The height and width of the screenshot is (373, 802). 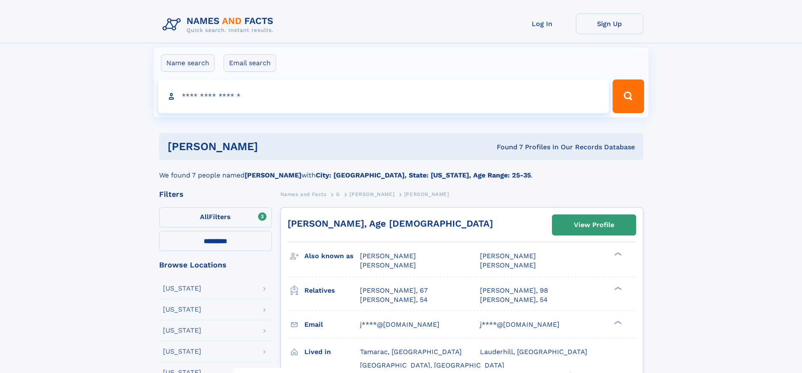 I want to click on a: Names and Facts, so click(x=303, y=194).